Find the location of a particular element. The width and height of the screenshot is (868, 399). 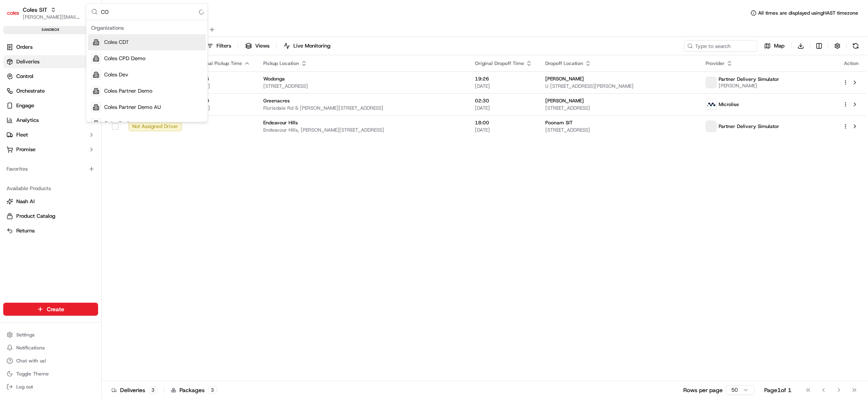

span: Engage is located at coordinates (26, 106).